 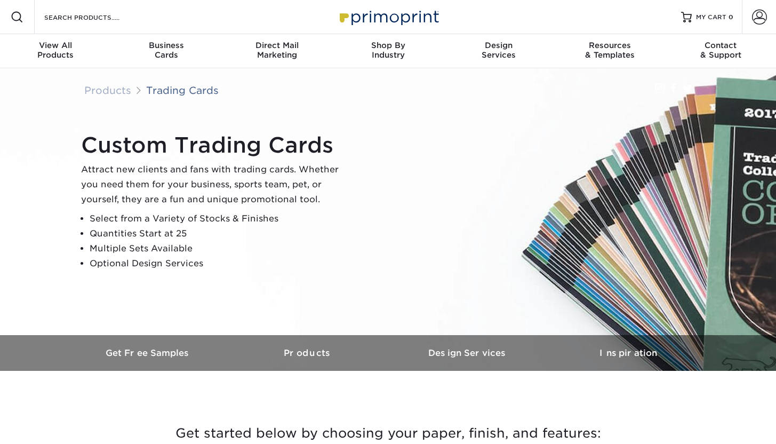 What do you see at coordinates (628, 352) in the screenshot?
I see `h3: Inspiration` at bounding box center [628, 352].